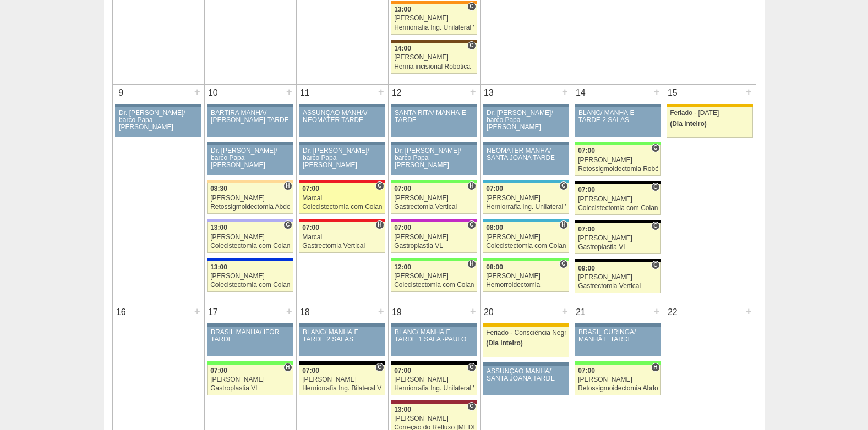 The width and height of the screenshot is (868, 430). I want to click on div: Key: Maria Braido, so click(434, 220).